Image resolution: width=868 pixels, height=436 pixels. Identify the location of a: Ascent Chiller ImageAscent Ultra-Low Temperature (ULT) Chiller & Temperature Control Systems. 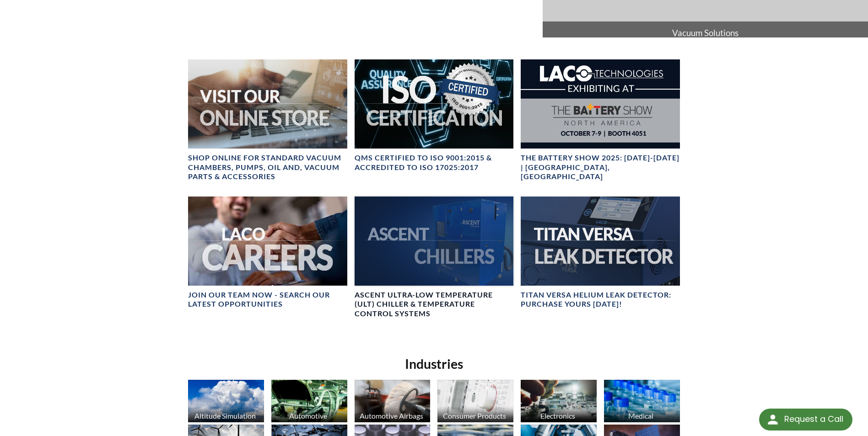
(434, 258).